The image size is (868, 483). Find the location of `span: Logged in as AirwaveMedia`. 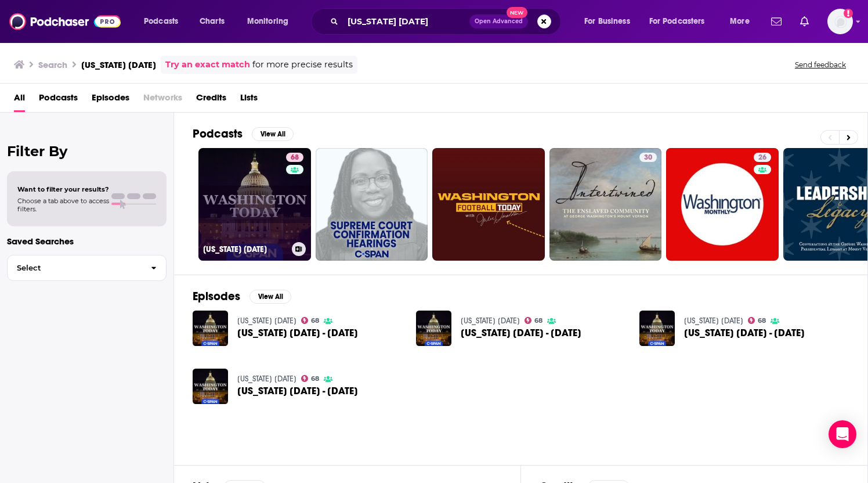

span: Logged in as AirwaveMedia is located at coordinates (840, 22).